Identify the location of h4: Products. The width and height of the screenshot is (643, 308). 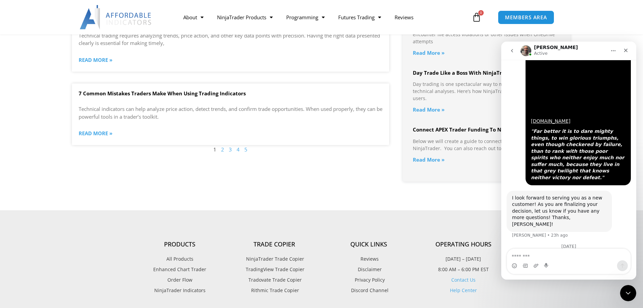
(180, 244).